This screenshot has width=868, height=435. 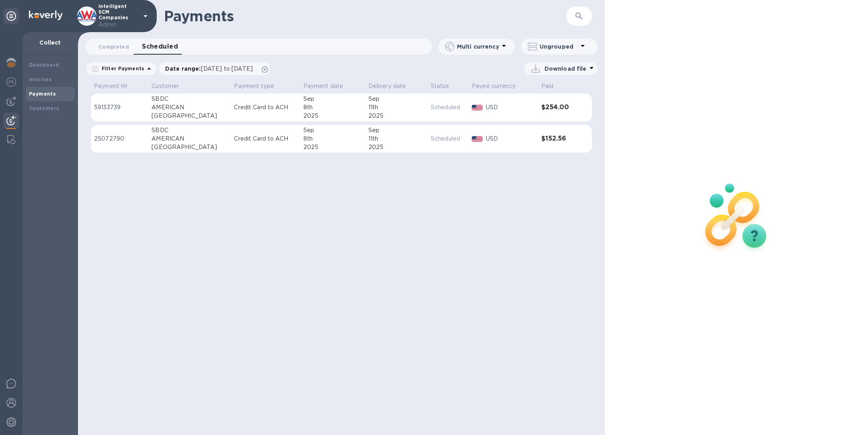 I want to click on span: Scheduled, so click(x=160, y=47).